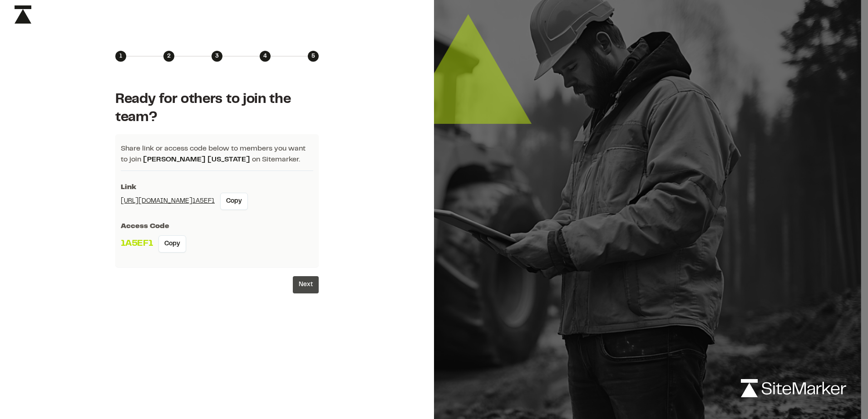  What do you see at coordinates (313, 56) in the screenshot?
I see `div: 5` at bounding box center [313, 56].